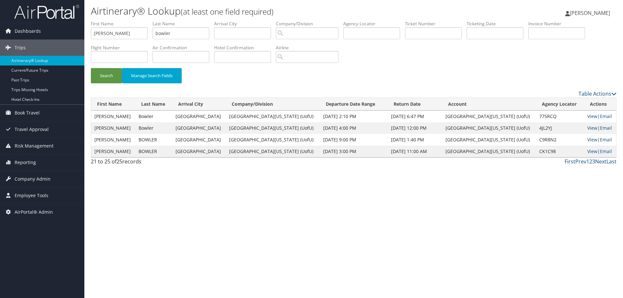 The width and height of the screenshot is (623, 298). I want to click on th: Return Date: activate to sort column ascending, so click(414, 104).